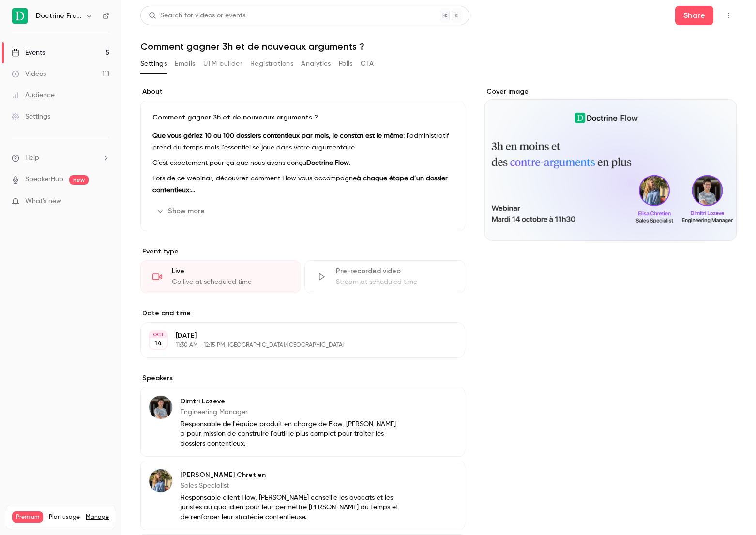 This screenshot has height=535, width=756. I want to click on p: Dimtri Lozeve, so click(291, 402).